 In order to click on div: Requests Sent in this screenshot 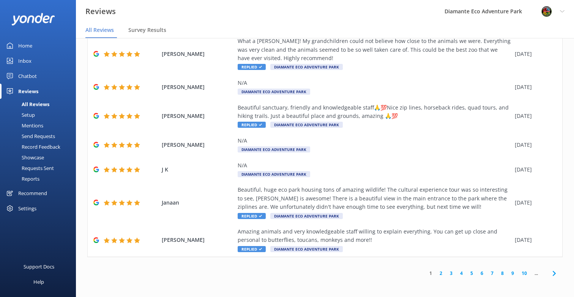, I will do `click(29, 168)`.